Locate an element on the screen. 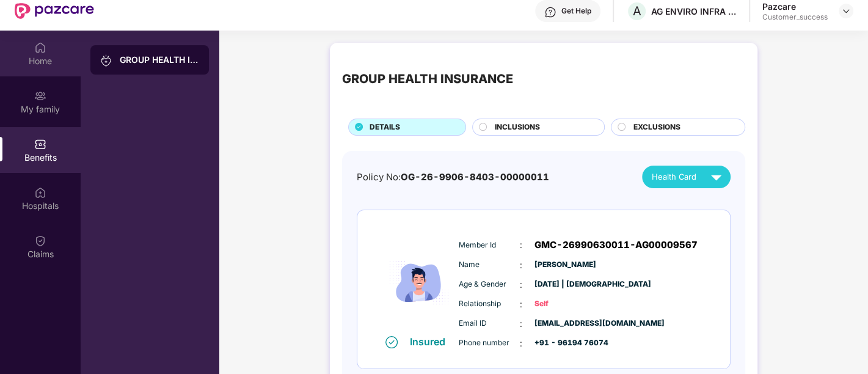  span: Phone number is located at coordinates (489, 343).